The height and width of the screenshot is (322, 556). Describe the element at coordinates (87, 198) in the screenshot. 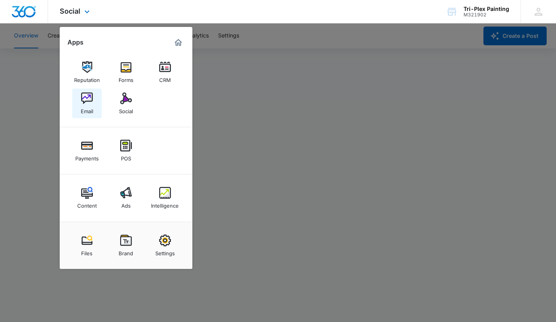

I see `a: Content` at that location.